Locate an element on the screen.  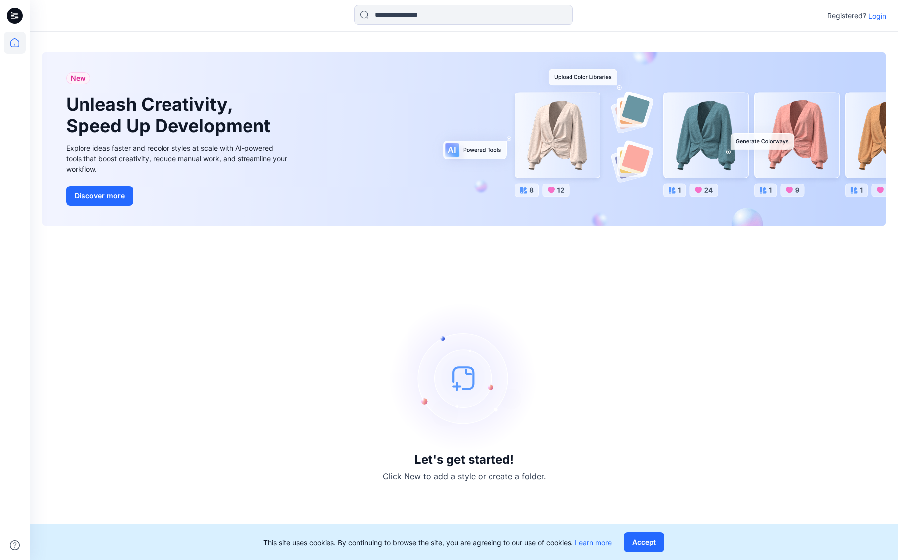
p: Click New to add a style or create a folder. is located at coordinates (464, 476).